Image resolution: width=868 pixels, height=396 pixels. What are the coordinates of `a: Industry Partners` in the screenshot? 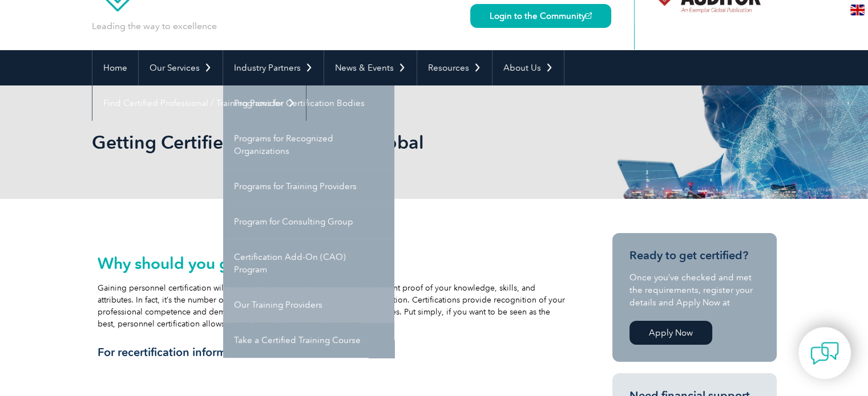 It's located at (273, 68).